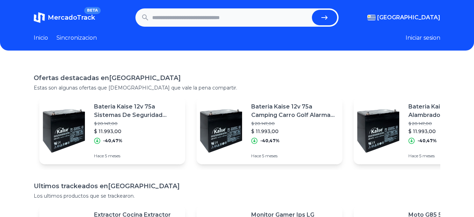 The image size is (474, 217). Describe the element at coordinates (71, 18) in the screenshot. I see `span: MercadoTrack` at that location.